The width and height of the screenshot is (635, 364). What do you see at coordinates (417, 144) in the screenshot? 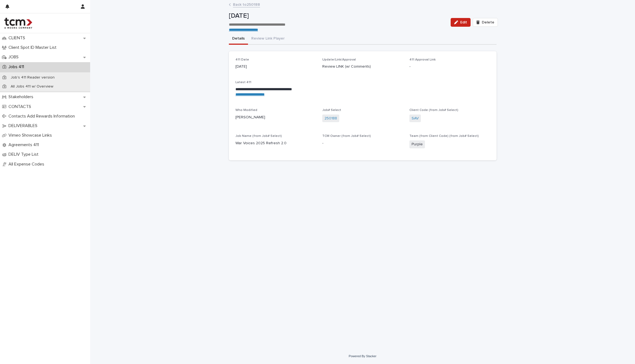
I see `span: Purple` at bounding box center [417, 144].